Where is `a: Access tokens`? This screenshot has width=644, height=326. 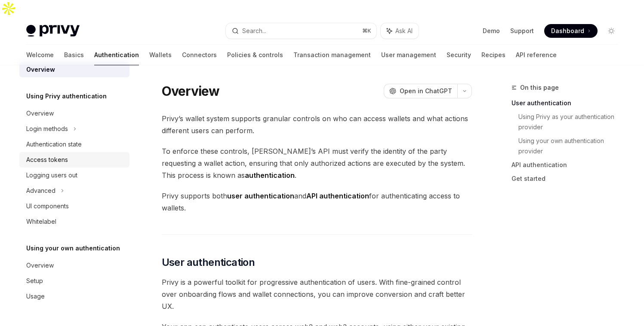 a: Access tokens is located at coordinates (75, 160).